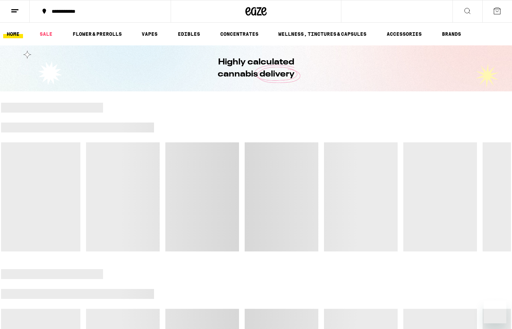 This screenshot has width=512, height=329. I want to click on a: FLOWER & PREROLLS, so click(97, 34).